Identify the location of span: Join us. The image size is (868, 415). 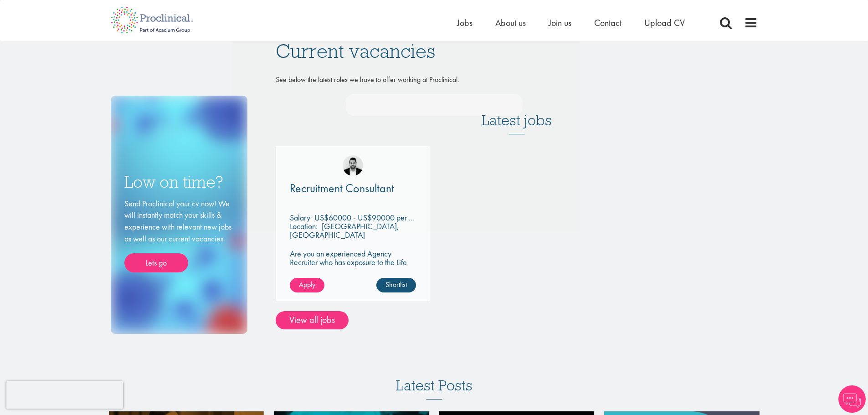
(560, 23).